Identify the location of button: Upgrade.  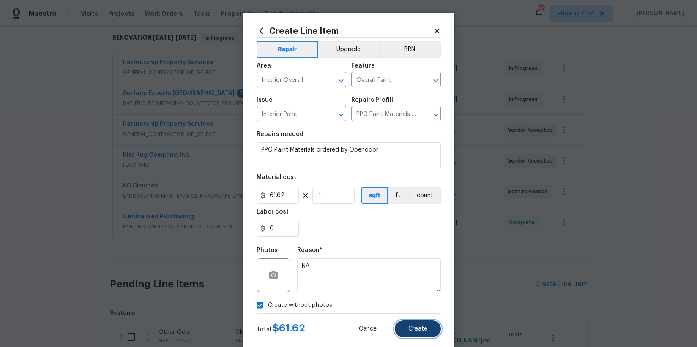
(348, 49).